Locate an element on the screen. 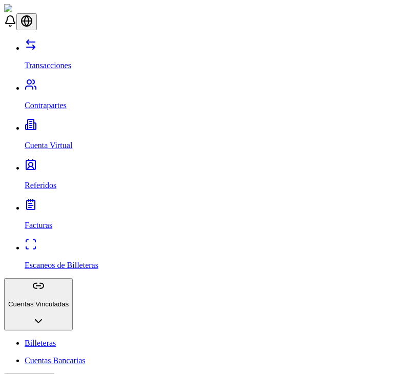 The width and height of the screenshot is (393, 374). p: Cuenta Virtual is located at coordinates (207, 146).